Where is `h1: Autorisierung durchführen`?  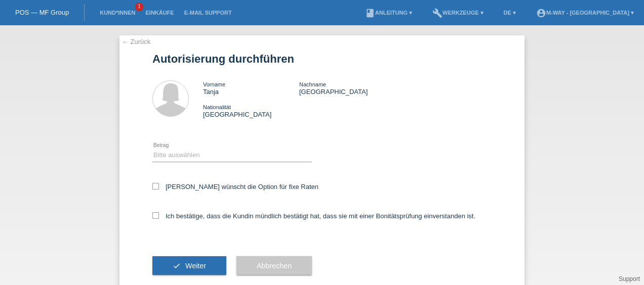
h1: Autorisierung durchführen is located at coordinates (322, 58).